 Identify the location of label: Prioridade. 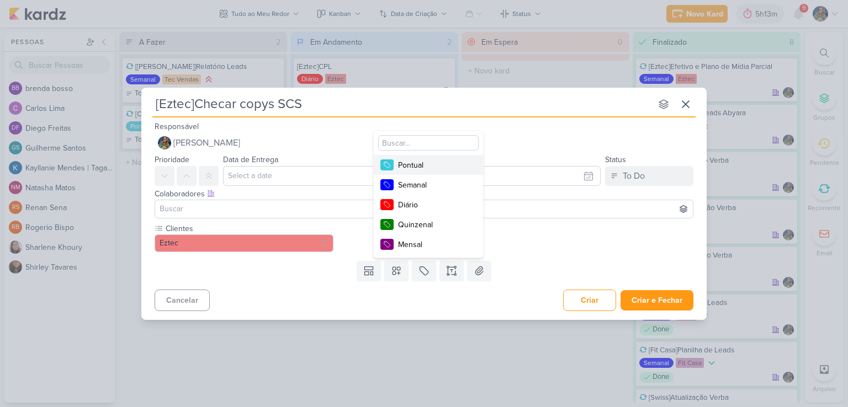
(172, 160).